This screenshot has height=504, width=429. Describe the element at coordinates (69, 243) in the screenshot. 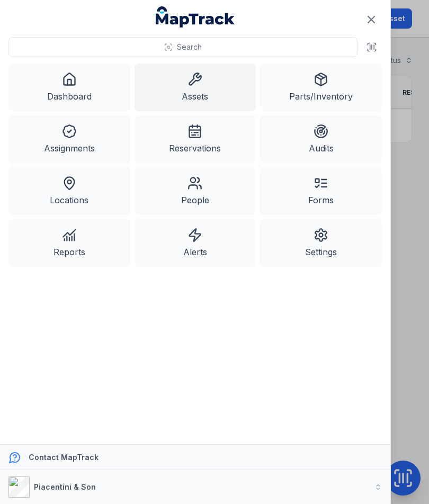

I see `a: Reports` at that location.